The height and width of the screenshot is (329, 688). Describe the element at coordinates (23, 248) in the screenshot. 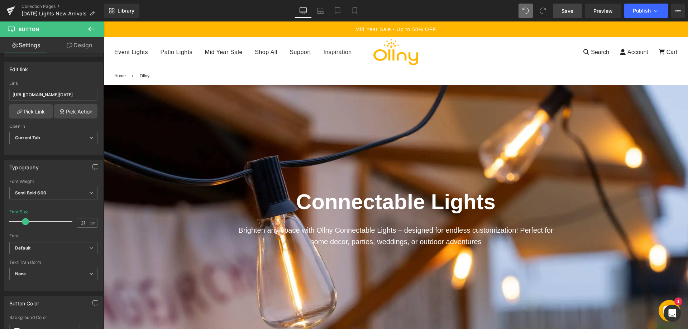

I see `i: Default` at that location.